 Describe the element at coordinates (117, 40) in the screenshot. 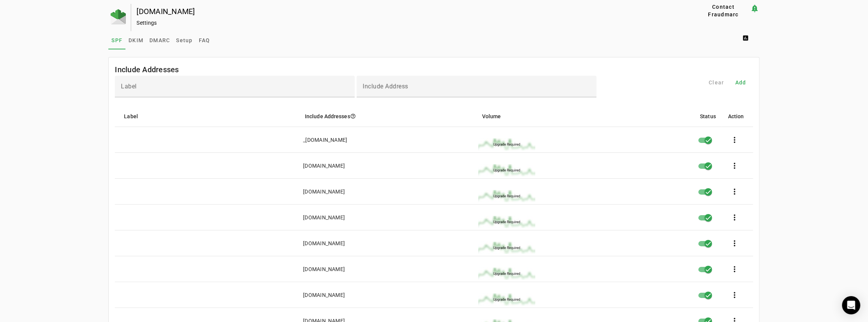

I see `span: SPF` at that location.